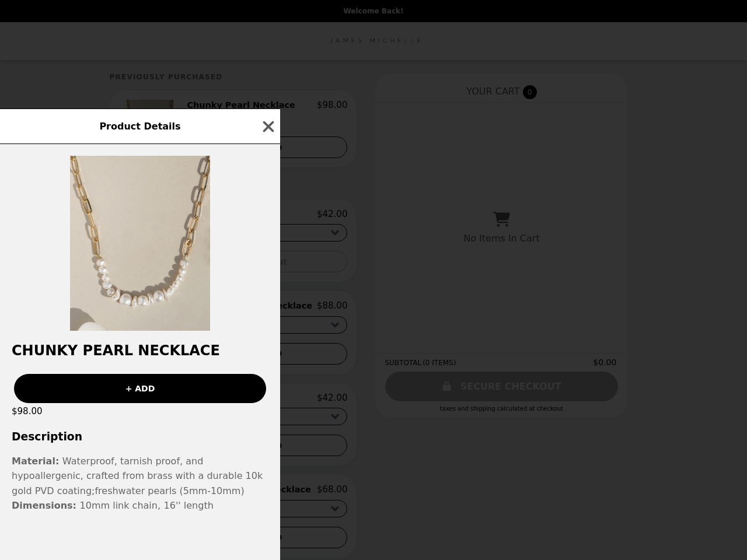 This screenshot has width=747, height=560. Describe the element at coordinates (46, 505) in the screenshot. I see `strong: Dimensions:` at that location.